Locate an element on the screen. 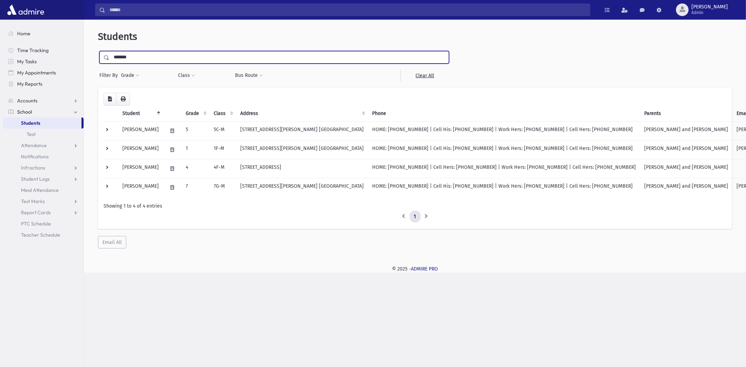 The width and height of the screenshot is (746, 367). td: 7 is located at coordinates (196, 188).